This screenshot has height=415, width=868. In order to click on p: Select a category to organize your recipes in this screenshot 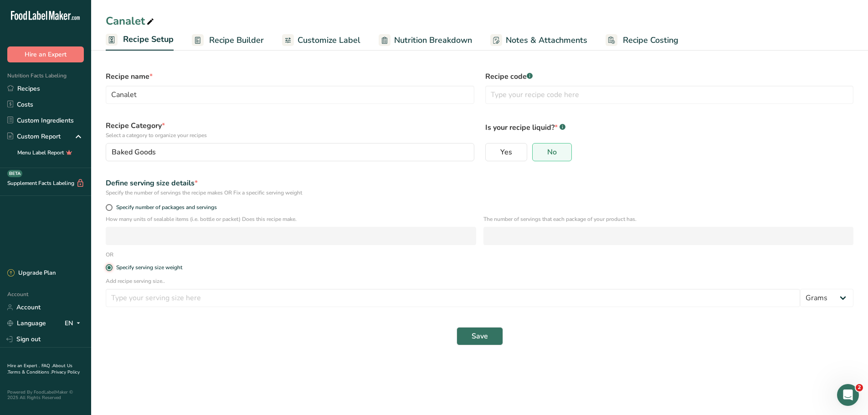, I will do `click(290, 136)`.